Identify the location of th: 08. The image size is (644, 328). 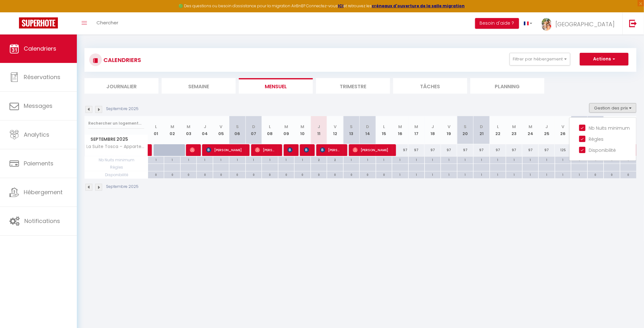
(270, 130).